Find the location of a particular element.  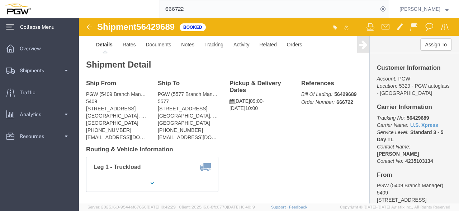

img: logo is located at coordinates (18, 9).